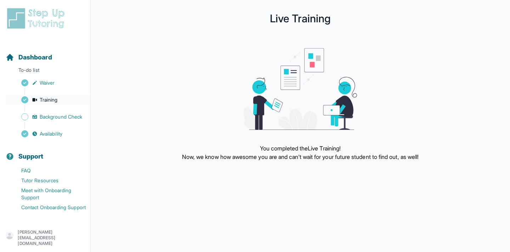  What do you see at coordinates (37, 18) in the screenshot?
I see `img: logo` at bounding box center [37, 18].